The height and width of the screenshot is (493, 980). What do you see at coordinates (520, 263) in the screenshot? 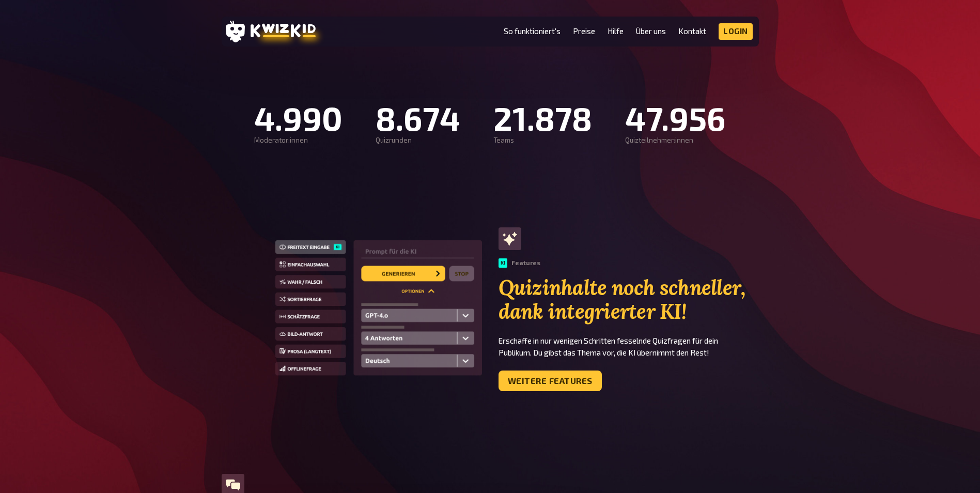
I see `div: Features` at bounding box center [520, 263].